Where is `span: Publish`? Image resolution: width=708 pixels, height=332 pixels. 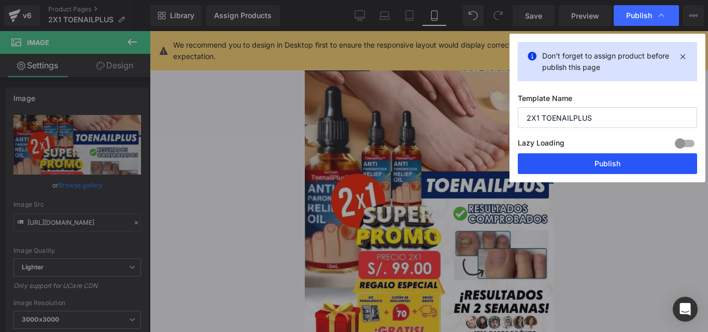 span: Publish is located at coordinates (639, 16).